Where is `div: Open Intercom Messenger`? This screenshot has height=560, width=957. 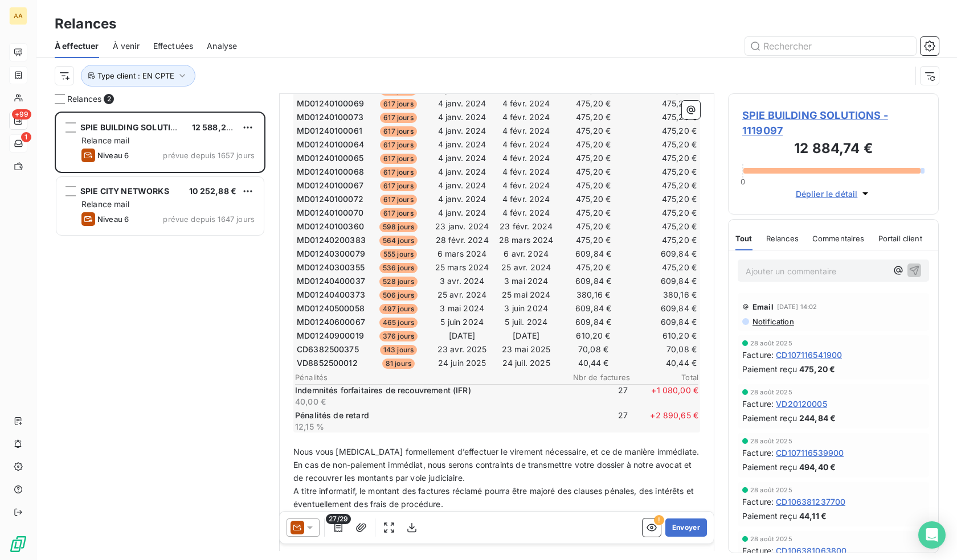 div: Open Intercom Messenger is located at coordinates (932, 535).